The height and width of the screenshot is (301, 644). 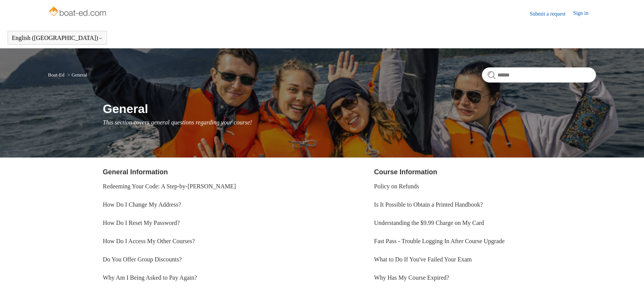 What do you see at coordinates (585, 14) in the screenshot?
I see `a: Sign in` at bounding box center [585, 14].